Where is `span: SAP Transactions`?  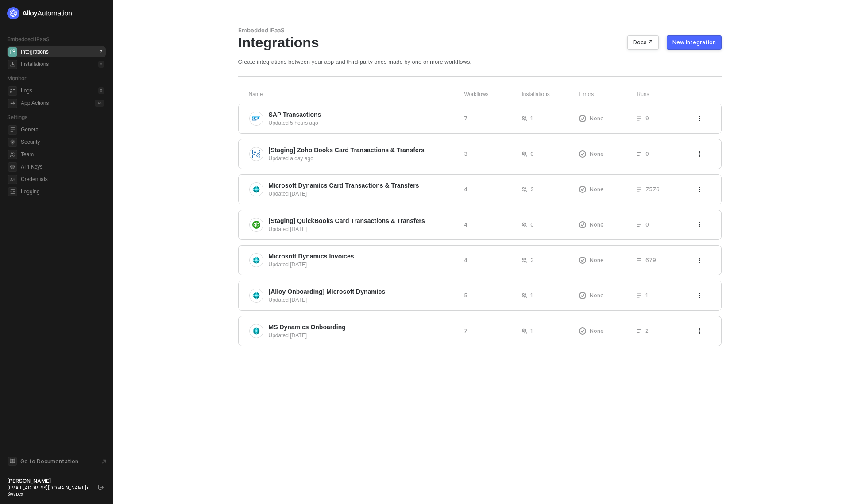 span: SAP Transactions is located at coordinates (295, 115).